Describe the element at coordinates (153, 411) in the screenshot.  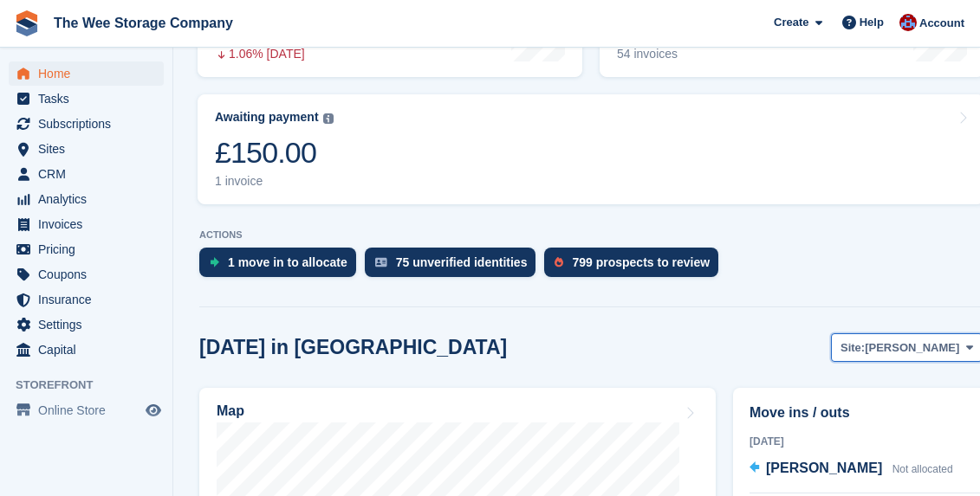
I see `a: Preview store` at that location.